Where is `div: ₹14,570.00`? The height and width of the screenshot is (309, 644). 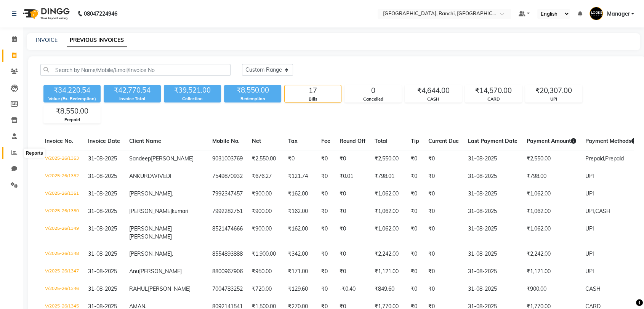
div: ₹14,570.00 is located at coordinates (494, 91).